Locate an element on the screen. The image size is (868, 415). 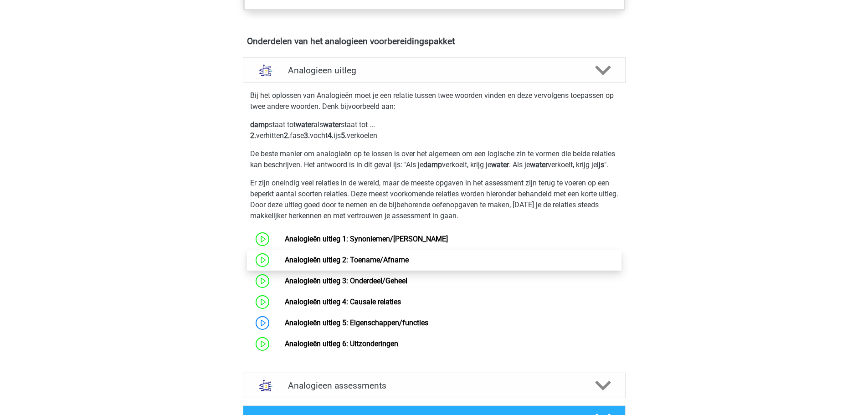
h4: Onderdelen van het analogieen voorbereidingspakket is located at coordinates (434, 41).